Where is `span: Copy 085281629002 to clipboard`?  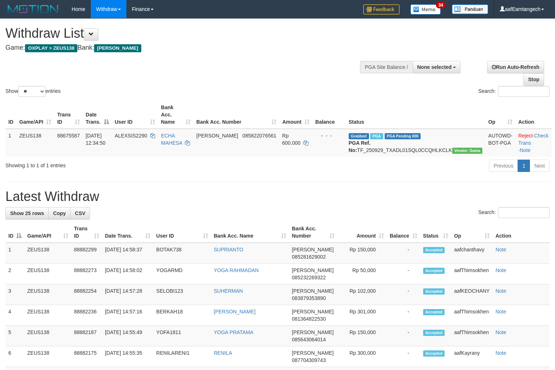
span: Copy 085281629002 to clipboard is located at coordinates (309, 257).